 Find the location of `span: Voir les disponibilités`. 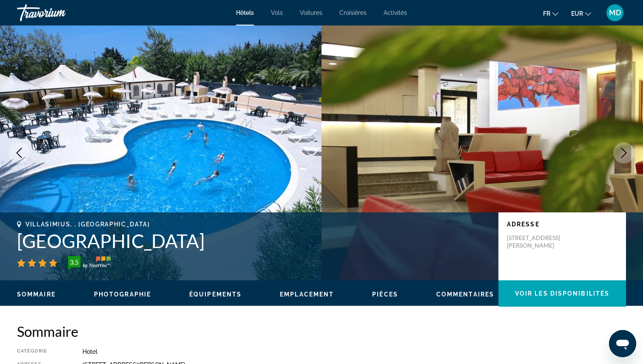

span: Voir les disponibilités is located at coordinates (562, 294).